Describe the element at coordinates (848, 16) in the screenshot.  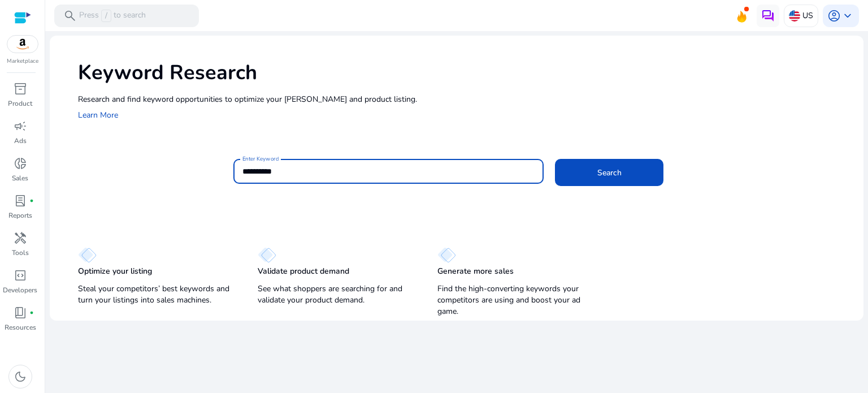
I see `span: keyboard_arrow_down` at that location.